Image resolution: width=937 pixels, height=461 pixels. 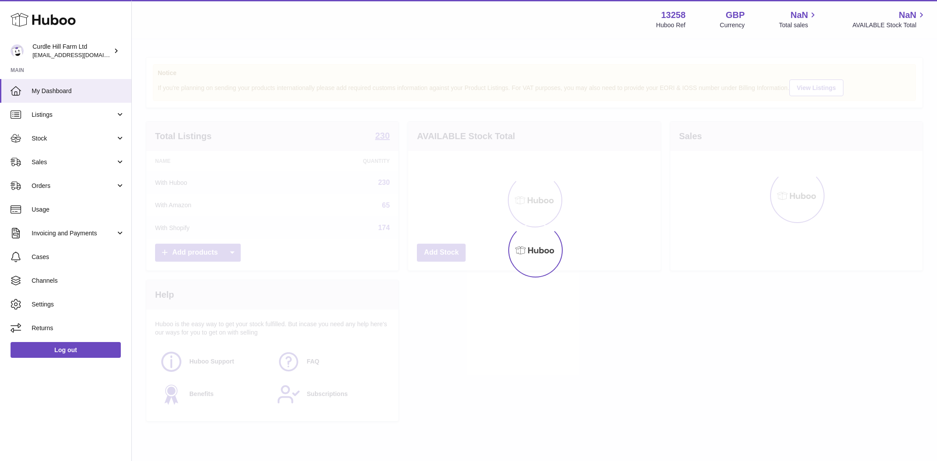 I want to click on a: NaN Total sales, so click(x=798, y=19).